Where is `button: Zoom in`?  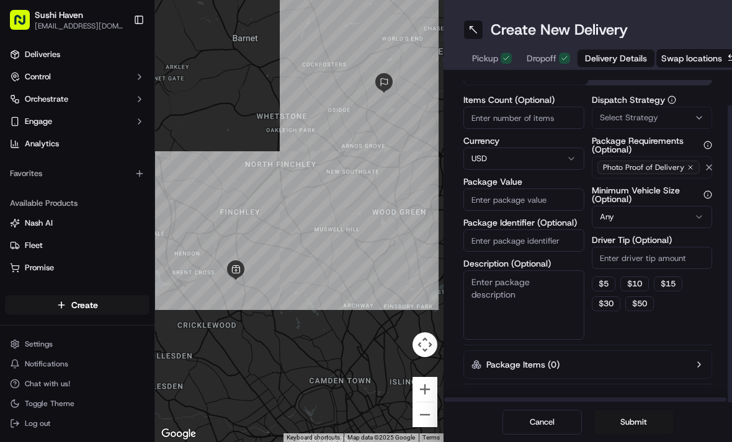 button: Zoom in is located at coordinates (425, 390).